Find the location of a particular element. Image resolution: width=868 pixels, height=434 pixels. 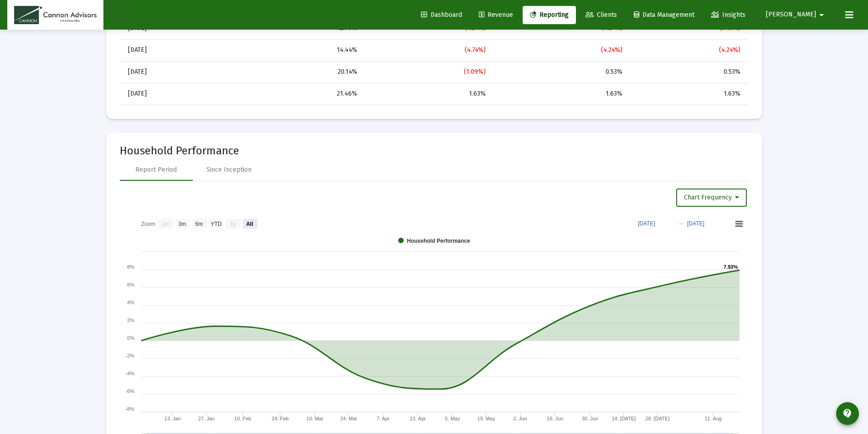

text: Zoom is located at coordinates (148, 223).